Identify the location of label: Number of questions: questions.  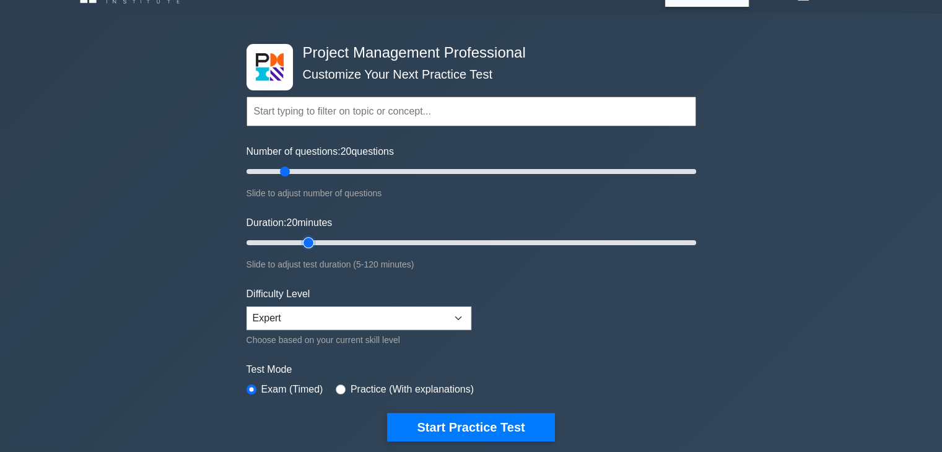
(320, 152).